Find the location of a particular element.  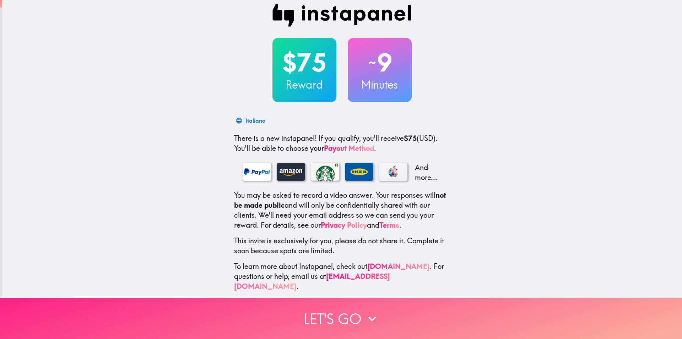

div: Italiano is located at coordinates (255, 120).